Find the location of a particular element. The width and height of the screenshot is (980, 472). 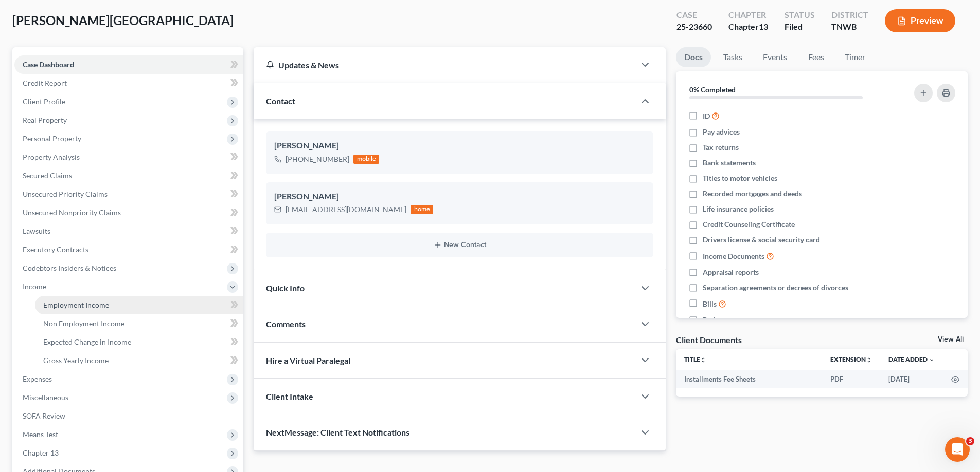

span: Income Documents is located at coordinates (733, 257).